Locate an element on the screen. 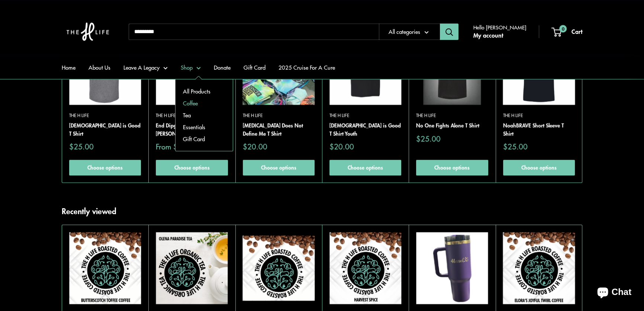 This screenshot has width=644, height=311. a: 2025 Cruise For A Cure is located at coordinates (307, 67).